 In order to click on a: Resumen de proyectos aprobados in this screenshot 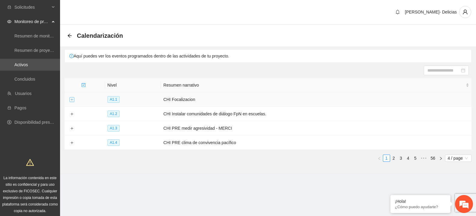, I will do `click(47, 50)`.